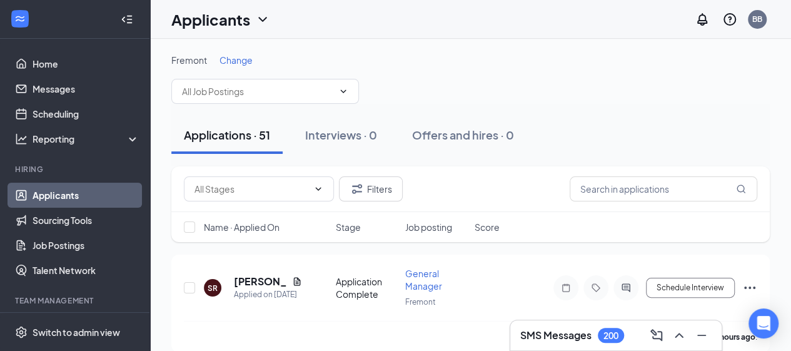 The height and width of the screenshot is (351, 791). Describe the element at coordinates (211, 19) in the screenshot. I see `h1: Applicants` at that location.